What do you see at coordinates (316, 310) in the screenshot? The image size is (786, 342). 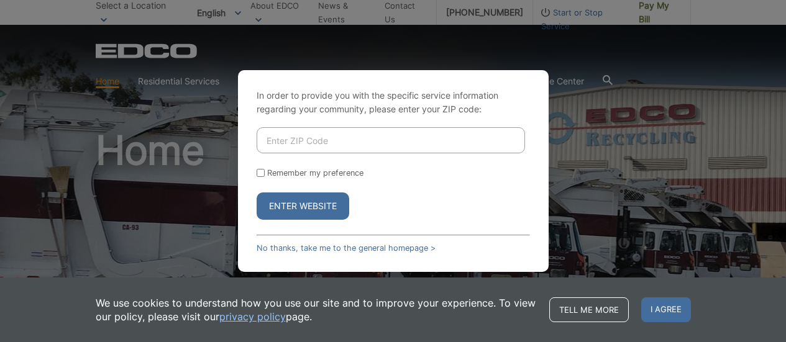 I see `p: We use cookies to understand how you use our site and to improve your experience. To view our pol...` at bounding box center [316, 310].